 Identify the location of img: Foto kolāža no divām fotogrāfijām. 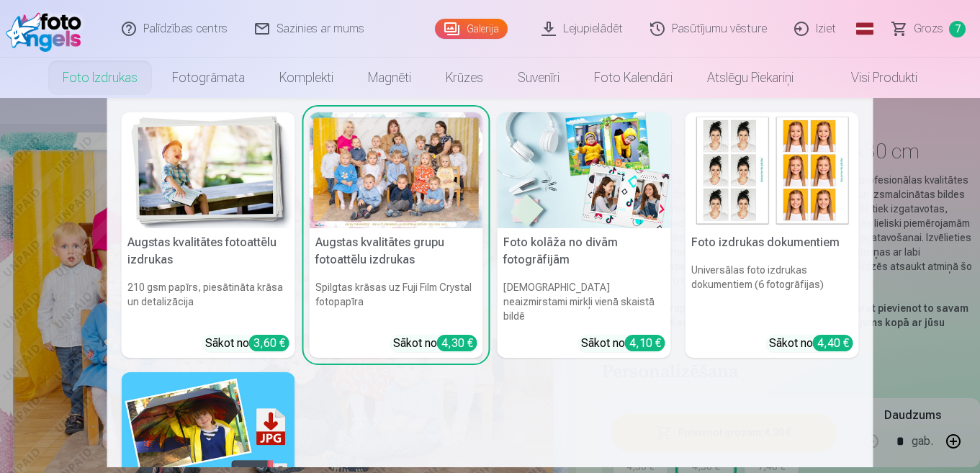
(584, 170).